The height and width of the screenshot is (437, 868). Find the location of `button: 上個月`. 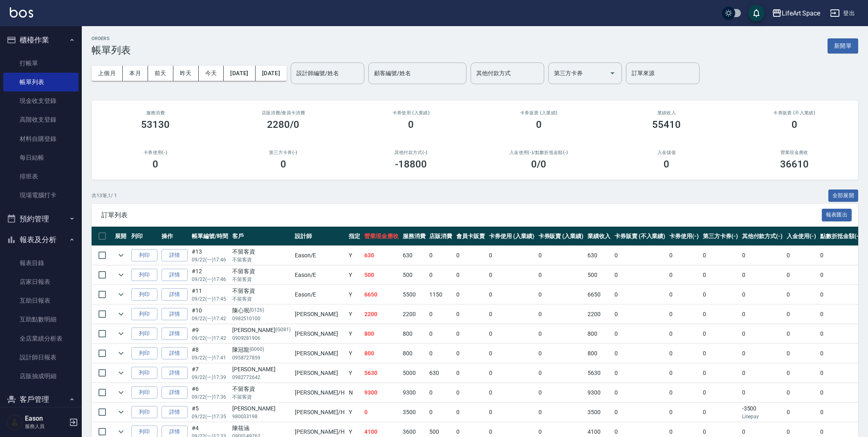

button: 上個月 is located at coordinates (107, 73).